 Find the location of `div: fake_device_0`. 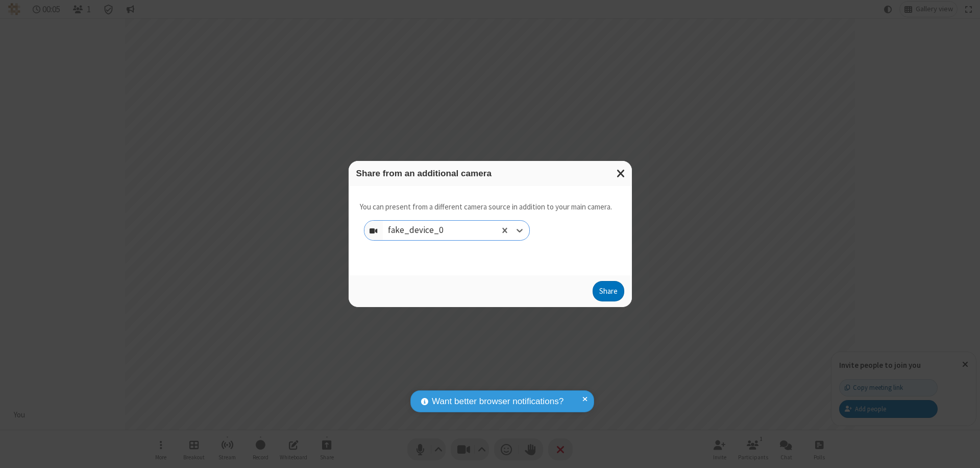

div: fake_device_0 is located at coordinates (424, 231).